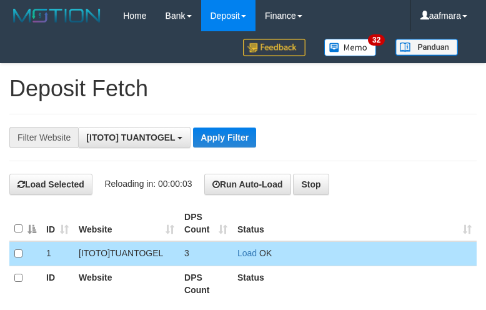 The width and height of the screenshot is (486, 310). What do you see at coordinates (44, 137) in the screenshot?
I see `div: Filter Website` at bounding box center [44, 137].